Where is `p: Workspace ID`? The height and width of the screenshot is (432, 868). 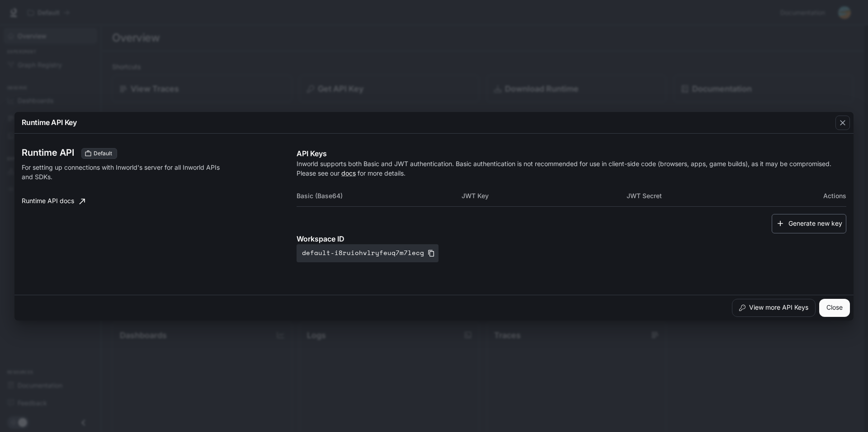
p: Workspace ID is located at coordinates (571, 239).